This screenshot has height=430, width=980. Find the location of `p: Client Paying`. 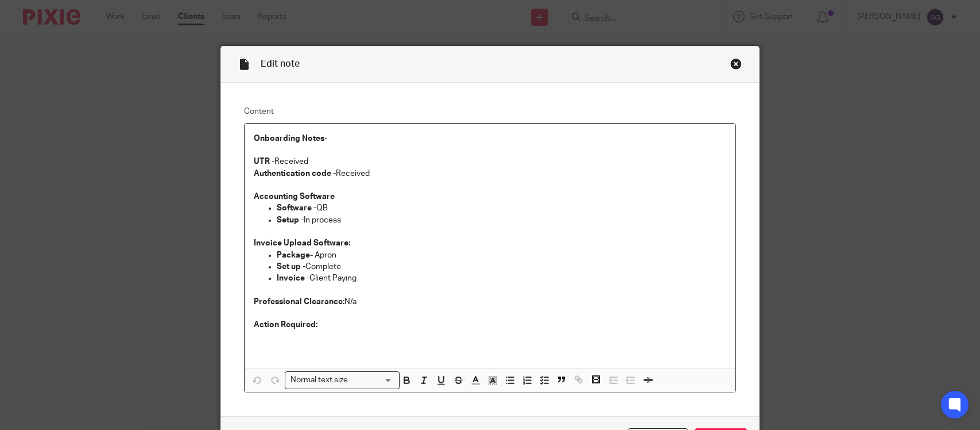

p: Client Paying is located at coordinates (501, 278).